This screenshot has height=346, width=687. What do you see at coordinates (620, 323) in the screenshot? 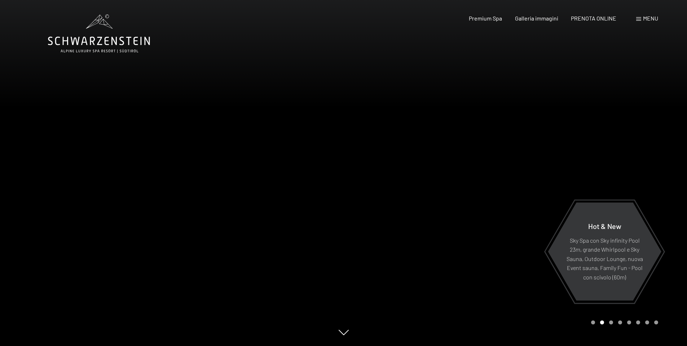
I see `div: Carousel Page 4` at bounding box center [620, 323].